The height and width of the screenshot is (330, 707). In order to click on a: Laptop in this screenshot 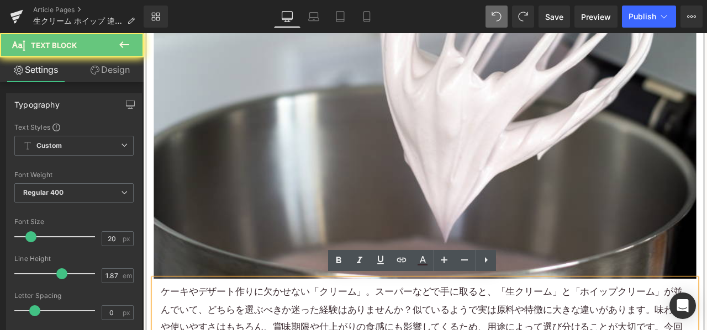, I will do `click(314, 17)`.